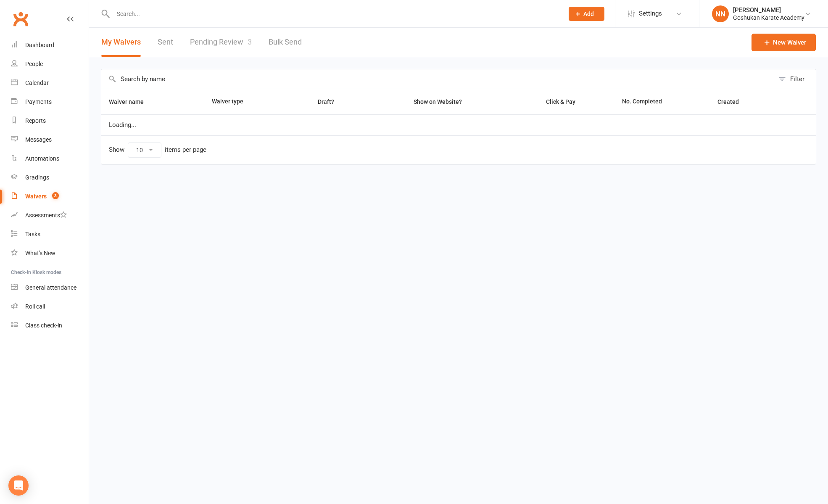  What do you see at coordinates (733, 102) in the screenshot?
I see `span: Created` at bounding box center [733, 102].